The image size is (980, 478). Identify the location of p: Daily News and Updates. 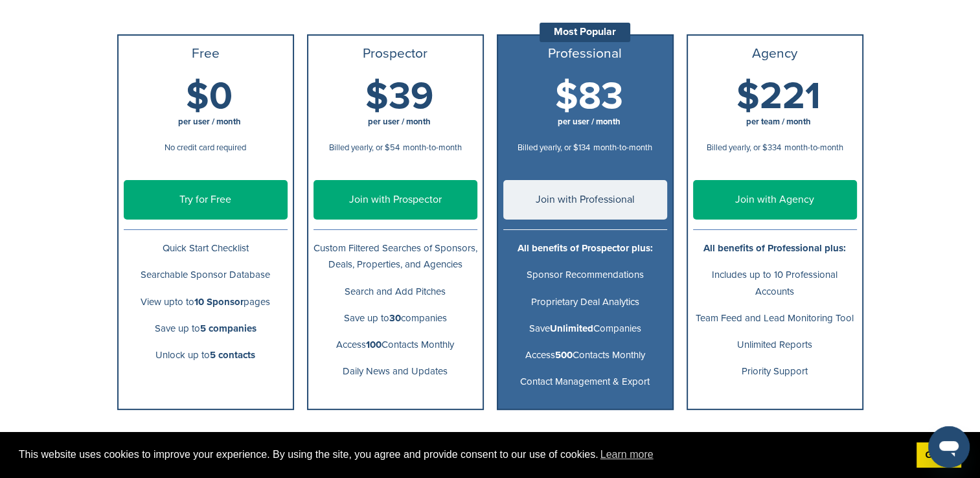
(395, 371).